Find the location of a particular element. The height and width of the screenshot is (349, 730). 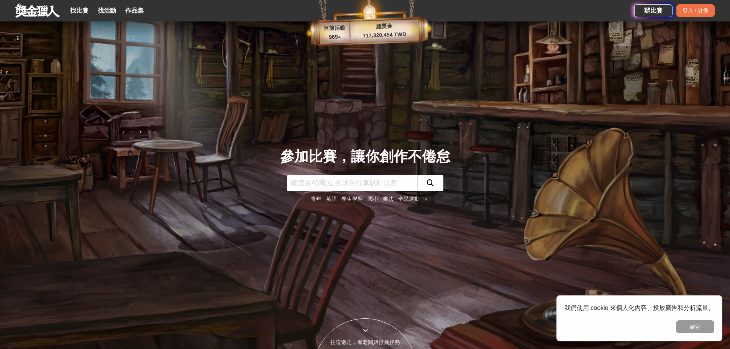

button: 確定 is located at coordinates (695, 327).